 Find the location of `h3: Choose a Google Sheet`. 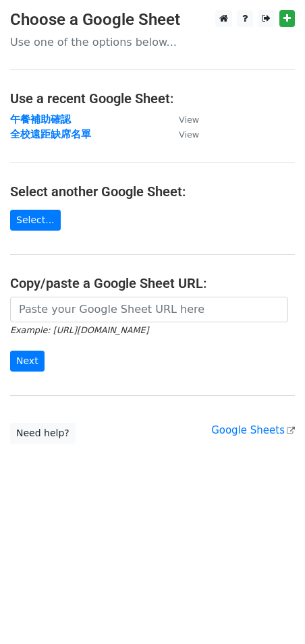

h3: Choose a Google Sheet is located at coordinates (152, 20).